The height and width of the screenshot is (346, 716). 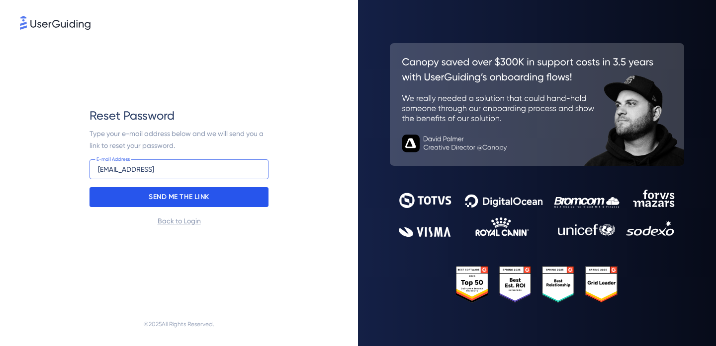 What do you see at coordinates (177, 140) in the screenshot?
I see `span: Type your e-mail address below and we will send you a link to reset your password.` at bounding box center [177, 140].